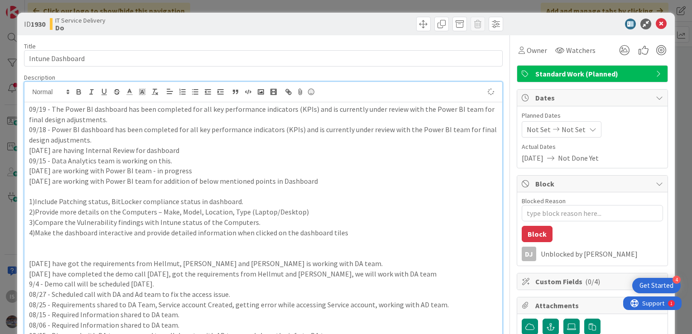 The height and width of the screenshot is (334, 692). I want to click on p: 08/06 - Required Information shared to DA team., so click(263, 325).